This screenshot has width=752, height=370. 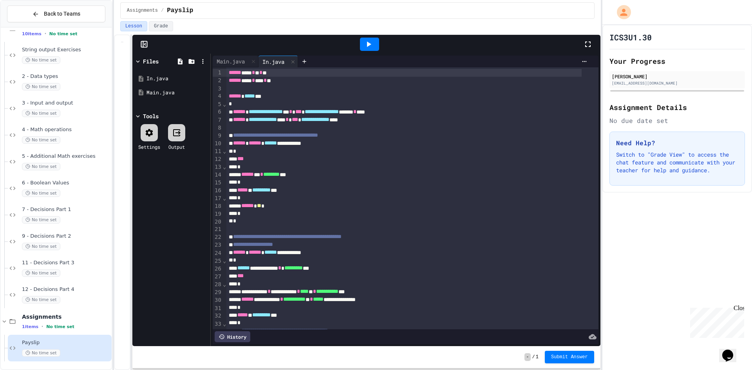 What do you see at coordinates (217, 120) in the screenshot?
I see `div: 7` at bounding box center [217, 120].